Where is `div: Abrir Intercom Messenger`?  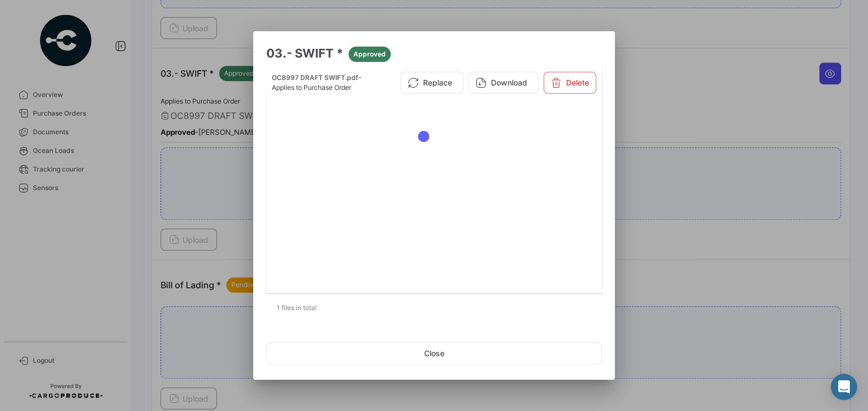 div: Abrir Intercom Messenger is located at coordinates (844, 387).